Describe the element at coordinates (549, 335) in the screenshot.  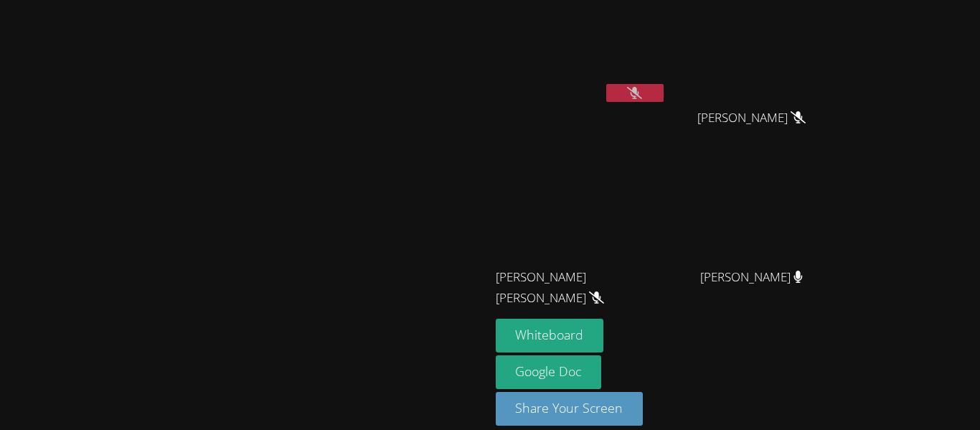
I see `button: Whiteboard` at that location.